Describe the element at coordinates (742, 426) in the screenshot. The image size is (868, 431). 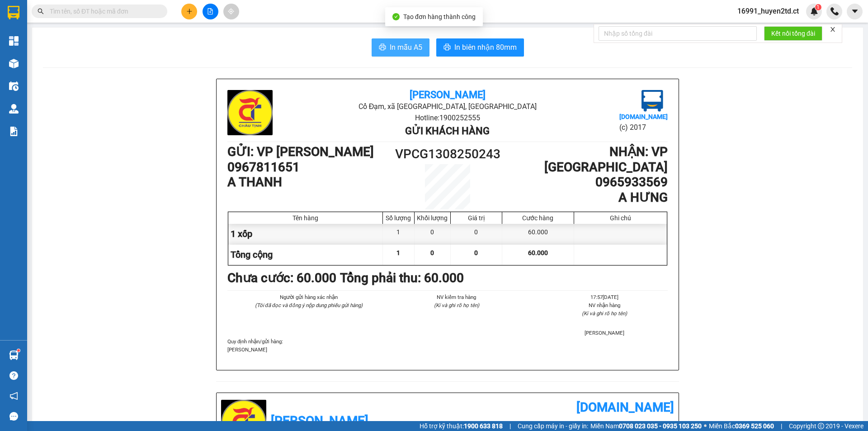
I see `span: Miền Bắc` at that location.